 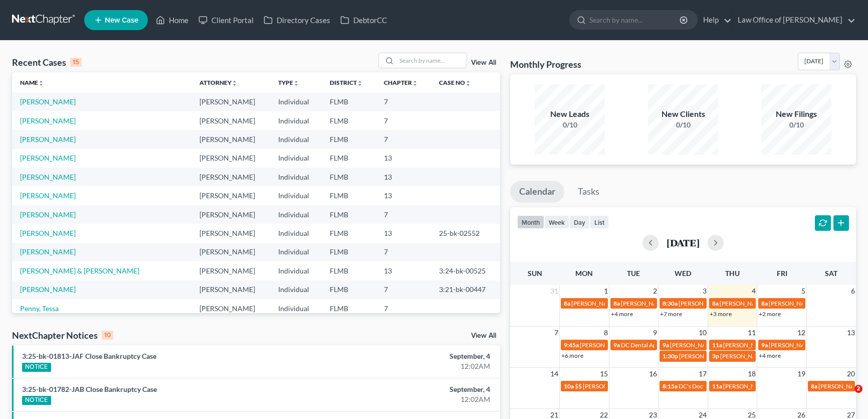 What do you see at coordinates (853, 291) in the screenshot?
I see `span: 6` at bounding box center [853, 291].